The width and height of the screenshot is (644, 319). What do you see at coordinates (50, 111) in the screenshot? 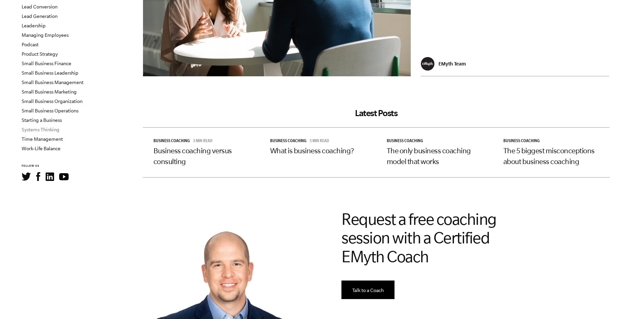
I see `a: Small Business Operations` at bounding box center [50, 111].